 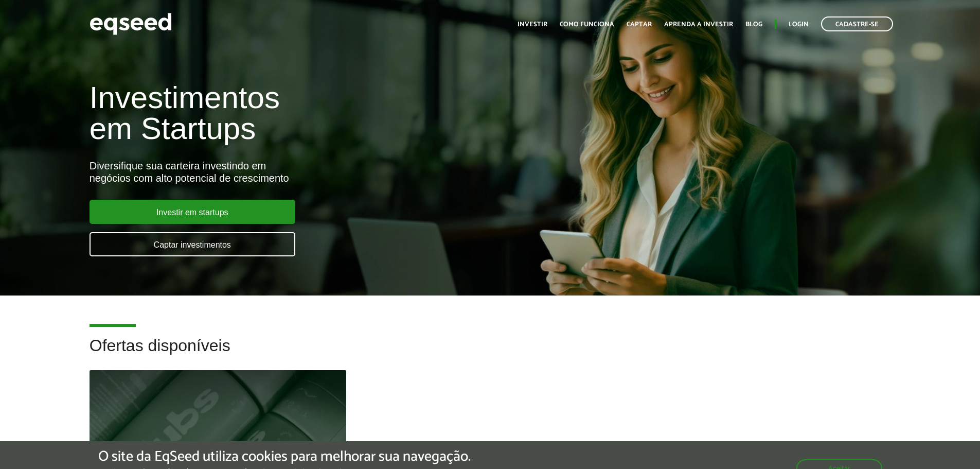 I want to click on img: EqSeed, so click(x=131, y=23).